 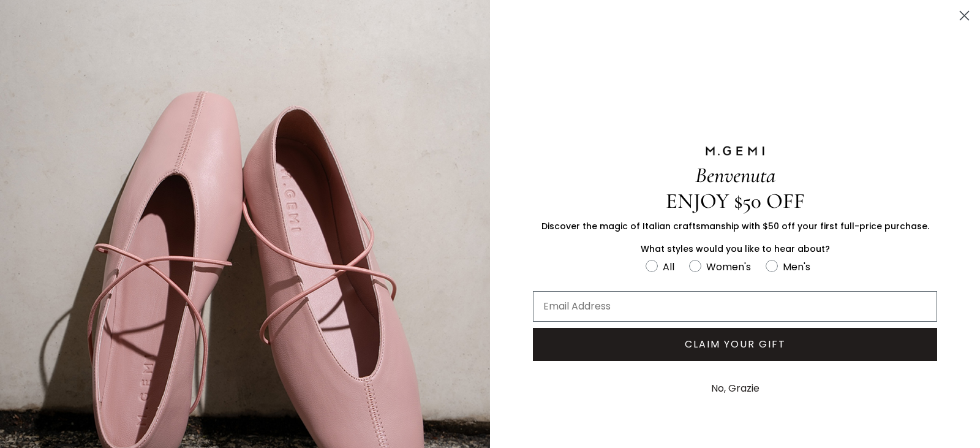 What do you see at coordinates (735, 226) in the screenshot?
I see `span: Discover the magic of Italian craftsmanship with $50 off your first full-price purchase.` at bounding box center [735, 226].